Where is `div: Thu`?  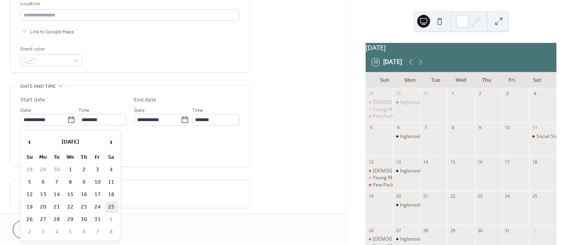 div: Thu is located at coordinates (487, 80).